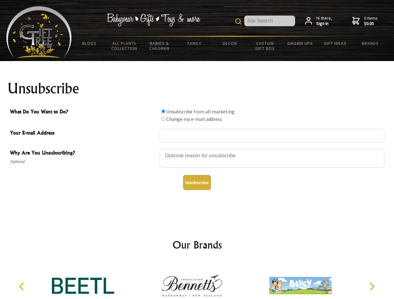 This screenshot has width=394, height=299. Describe the element at coordinates (238, 22) in the screenshot. I see `img: product search` at that location.